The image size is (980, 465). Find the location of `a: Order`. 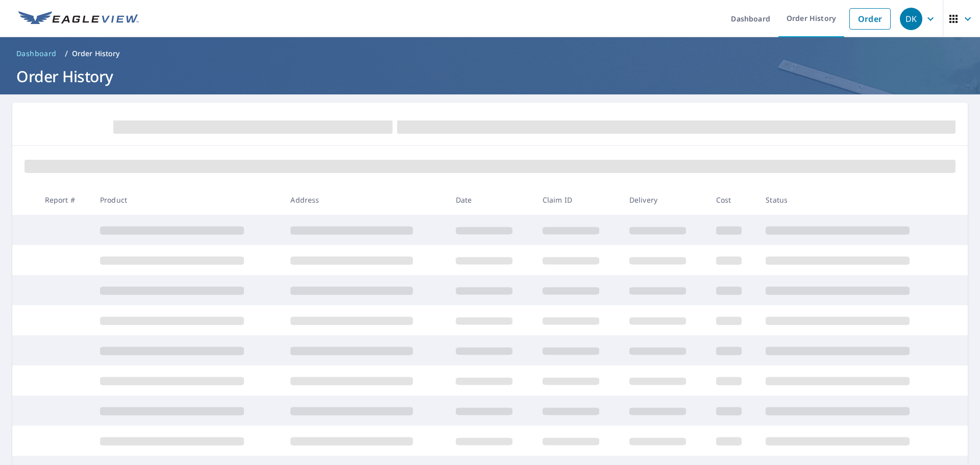

a: Order is located at coordinates (870, 19).